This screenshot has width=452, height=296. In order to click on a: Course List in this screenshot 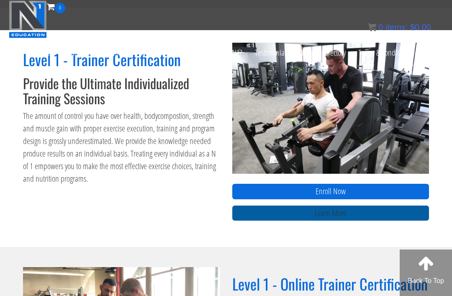, I will do `click(79, 53)`.